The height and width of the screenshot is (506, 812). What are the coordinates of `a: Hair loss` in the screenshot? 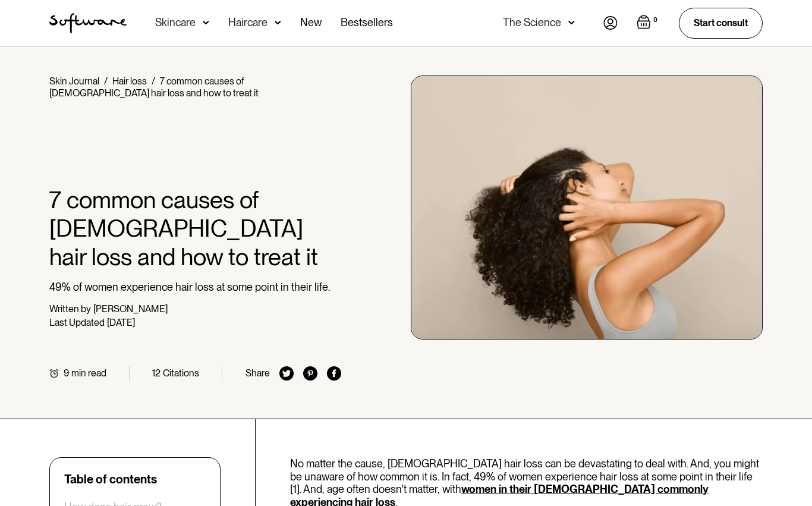 It's located at (130, 81).